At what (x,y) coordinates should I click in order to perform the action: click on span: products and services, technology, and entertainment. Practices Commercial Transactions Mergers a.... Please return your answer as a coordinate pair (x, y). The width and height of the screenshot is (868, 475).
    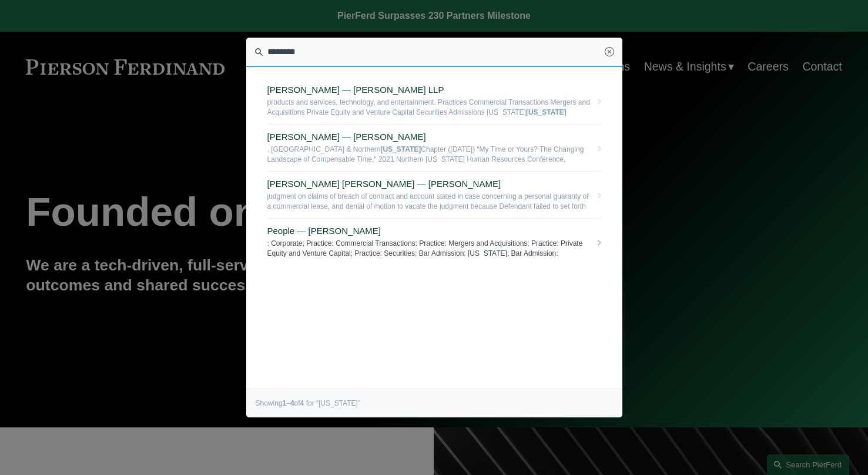
    Looking at the image, I should click on (429, 106).